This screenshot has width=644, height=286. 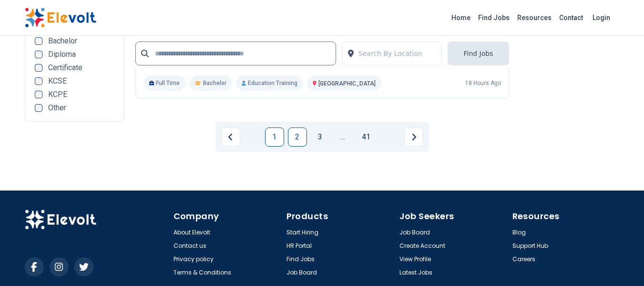 I want to click on input: Other, so click(x=38, y=107).